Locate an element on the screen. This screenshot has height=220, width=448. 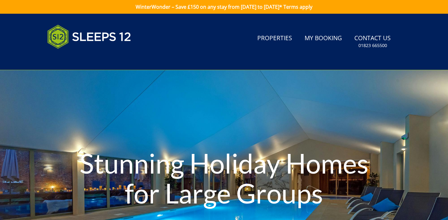
small: 01823 665500 is located at coordinates (373, 45).